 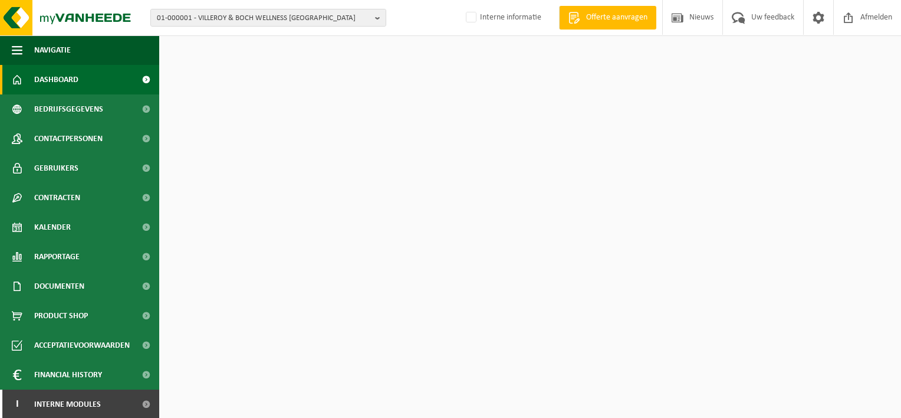 What do you see at coordinates (503, 18) in the screenshot?
I see `label: Interne informatie` at bounding box center [503, 18].